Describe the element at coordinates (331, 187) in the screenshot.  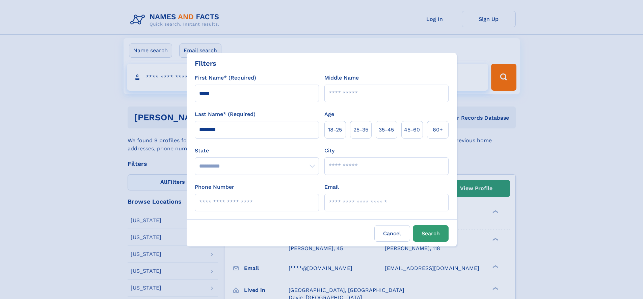
I see `label: Email` at that location.